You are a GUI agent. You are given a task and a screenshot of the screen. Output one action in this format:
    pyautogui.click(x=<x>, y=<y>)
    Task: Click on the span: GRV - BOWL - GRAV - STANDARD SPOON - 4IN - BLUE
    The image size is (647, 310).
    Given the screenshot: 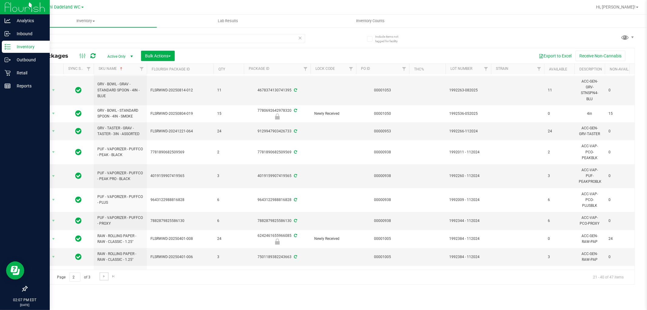 What is the action you would take?
    pyautogui.click(x=120, y=90)
    